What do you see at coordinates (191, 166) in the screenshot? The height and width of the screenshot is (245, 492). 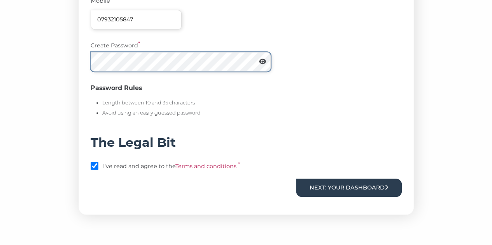 I see `label: I've read and agree to the` at bounding box center [191, 166].